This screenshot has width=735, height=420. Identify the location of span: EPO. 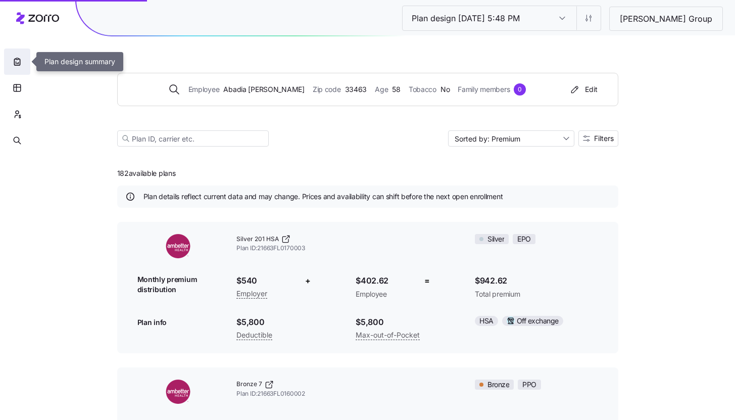
(524, 239).